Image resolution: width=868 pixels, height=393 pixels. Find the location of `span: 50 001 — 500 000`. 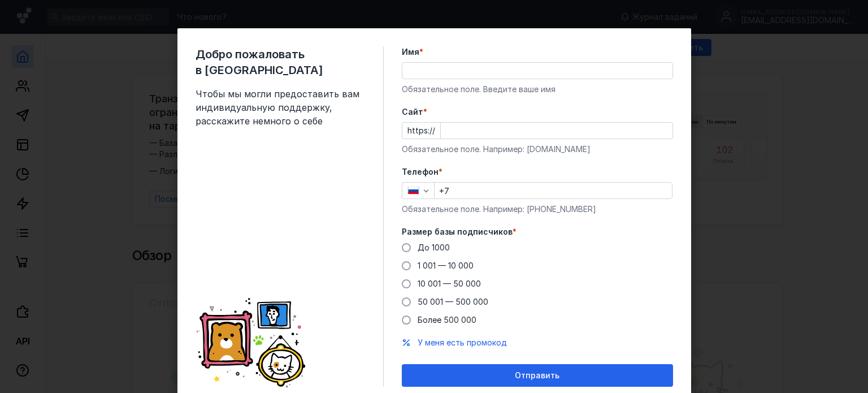

span: 50 001 — 500 000 is located at coordinates (452, 301).